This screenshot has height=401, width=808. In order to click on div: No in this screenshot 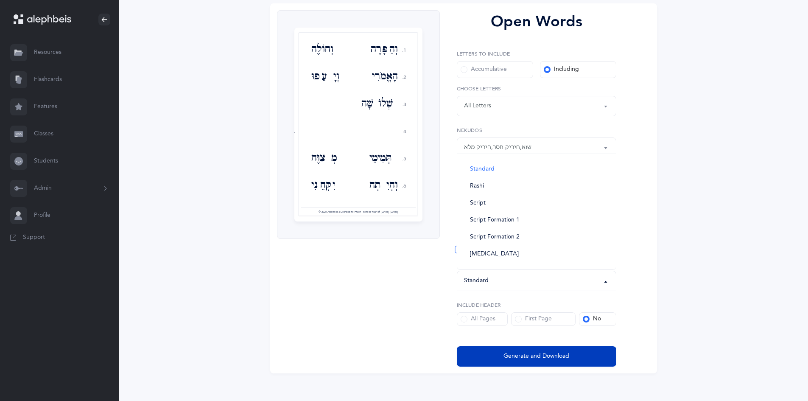, I will do `click(592, 319)`.